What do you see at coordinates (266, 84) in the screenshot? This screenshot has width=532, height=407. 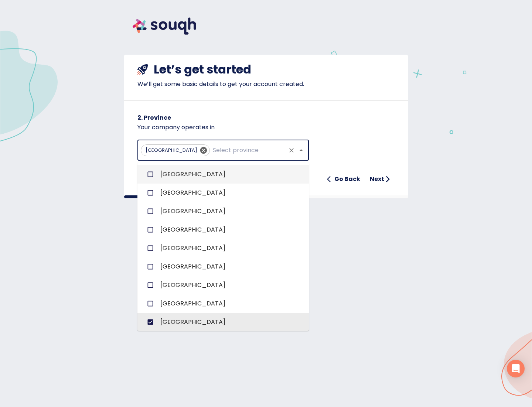 I see `p: We’ll get some basic details to get your account created.` at bounding box center [266, 84].